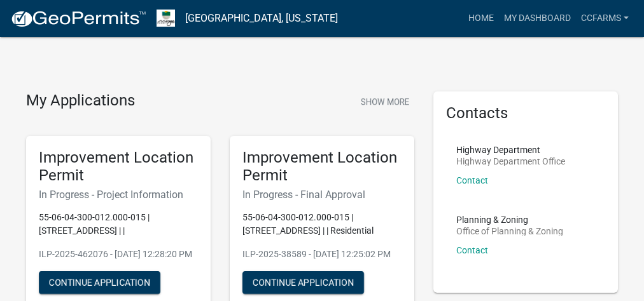 Image resolution: width=644 pixels, height=301 pixels. I want to click on p: Highway Department Office, so click(511, 161).